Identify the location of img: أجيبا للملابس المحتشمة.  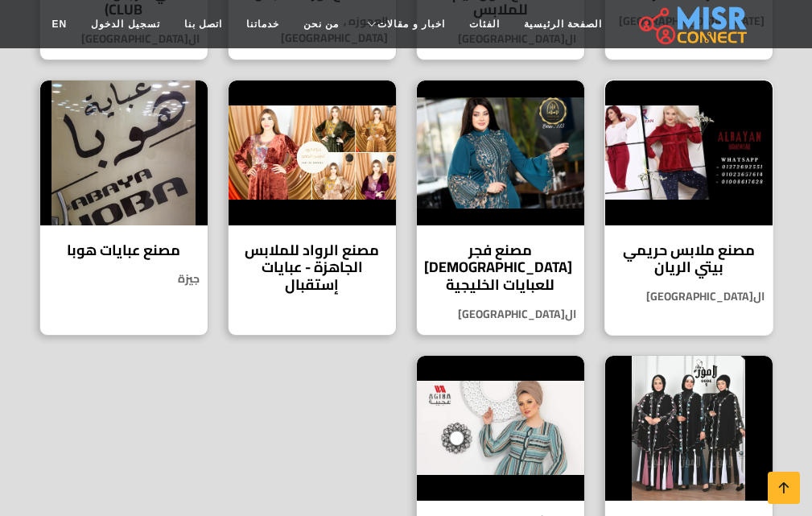
(501, 428).